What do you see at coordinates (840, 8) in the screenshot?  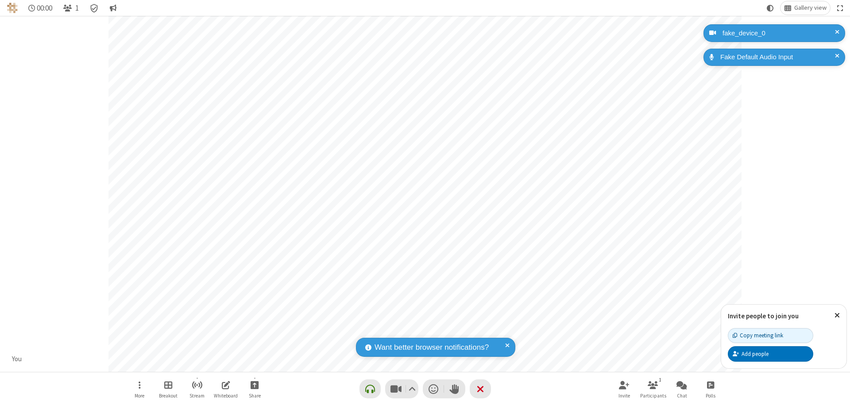 I see `button: Fullscreen` at bounding box center [840, 8].